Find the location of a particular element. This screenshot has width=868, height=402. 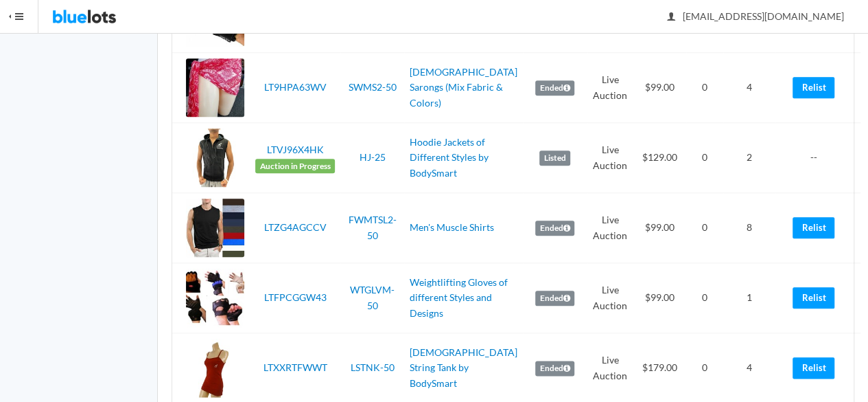

a: Weightlifting Gloves of different Styles and Designs is located at coordinates (458, 298).